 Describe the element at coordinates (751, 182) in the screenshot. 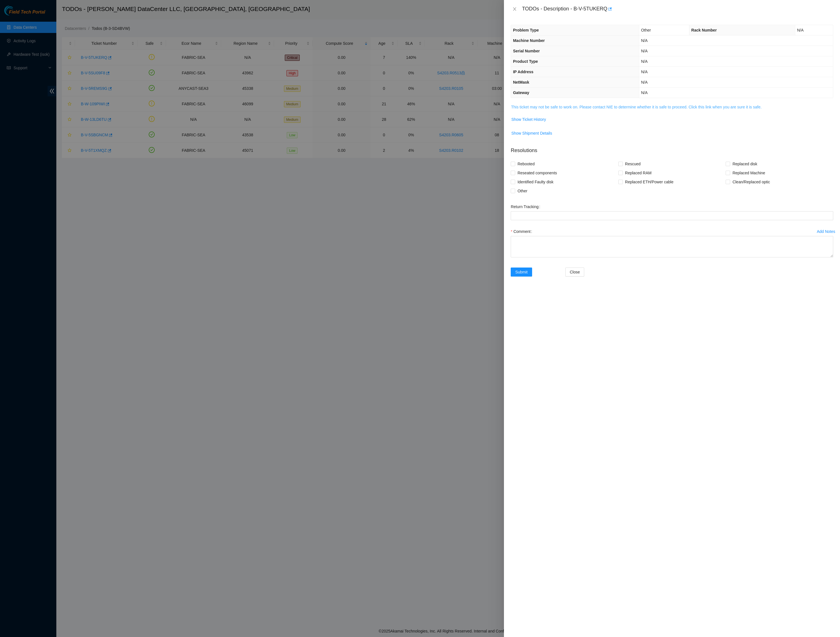

I see `span: Clean/Replaced optic` at that location.